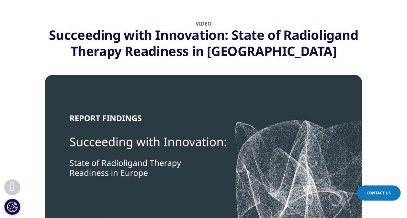 This screenshot has width=407, height=218. Describe the element at coordinates (378, 193) in the screenshot. I see `a: Contact Us` at that location.